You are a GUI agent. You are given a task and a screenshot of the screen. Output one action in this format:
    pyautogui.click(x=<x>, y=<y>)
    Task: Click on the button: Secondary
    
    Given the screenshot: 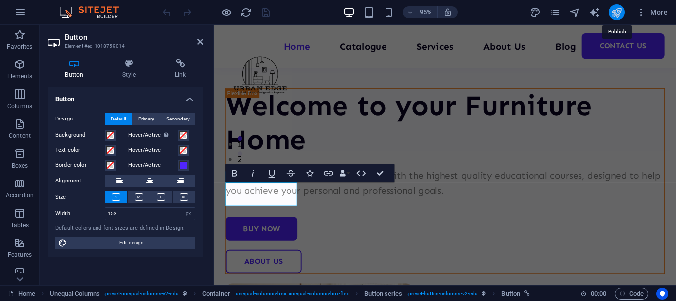 What is the action you would take?
    pyautogui.click(x=178, y=119)
    